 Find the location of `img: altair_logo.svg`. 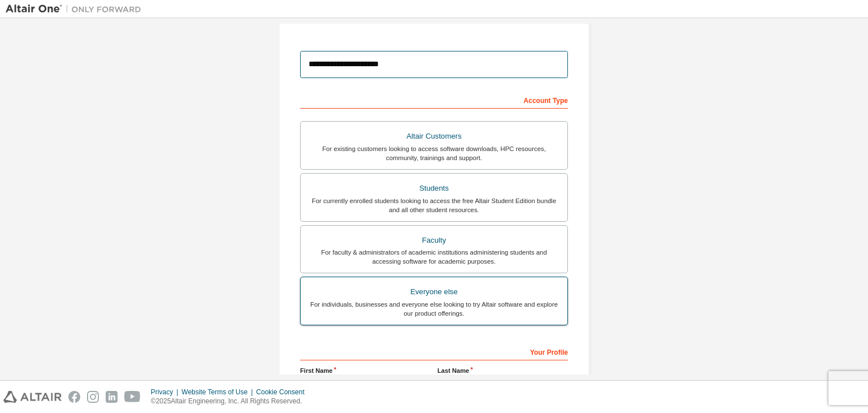

img: altair_logo.svg is located at coordinates (33, 397).